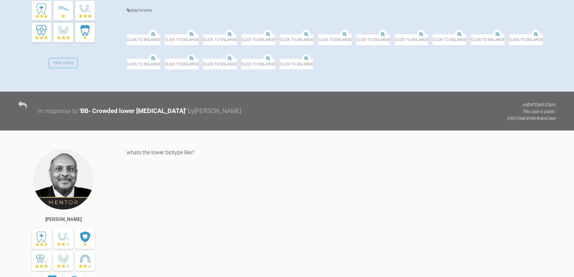 The width and height of the screenshot is (574, 277). What do you see at coordinates (532, 112) in the screenshot?
I see `p: This case is public.` at bounding box center [532, 112].